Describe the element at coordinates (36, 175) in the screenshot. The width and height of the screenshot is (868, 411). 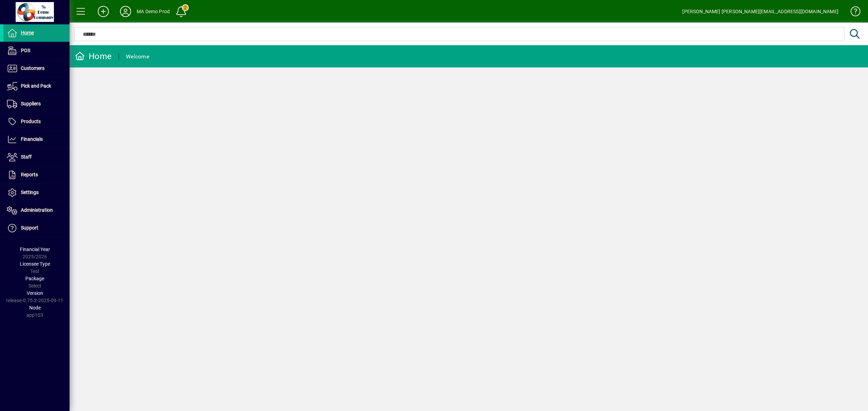
I see `a: Reports` at that location.